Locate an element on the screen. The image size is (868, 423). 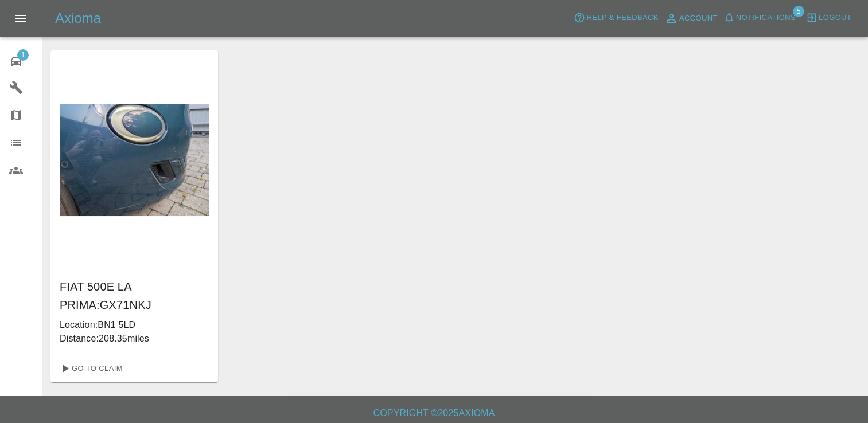
p: Location: BN1 5LD is located at coordinates (134, 325).